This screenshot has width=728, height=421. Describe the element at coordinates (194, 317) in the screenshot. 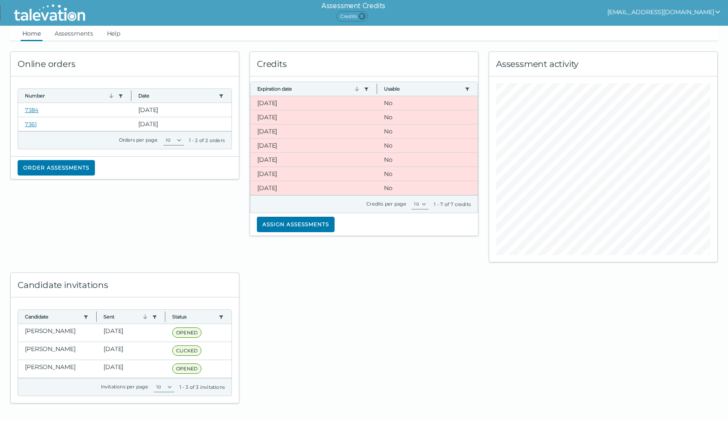

I see `button: Status` at that location.